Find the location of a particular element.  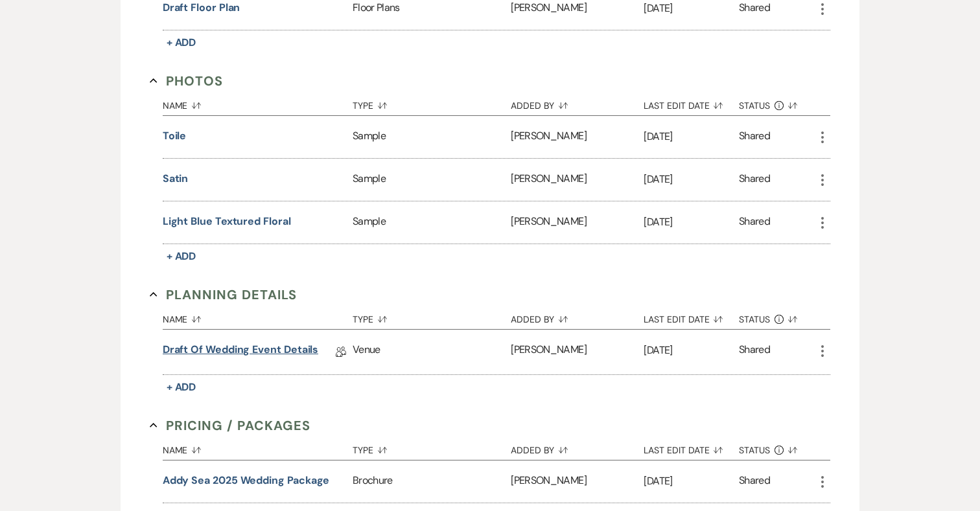

div: Venue is located at coordinates (432, 352).